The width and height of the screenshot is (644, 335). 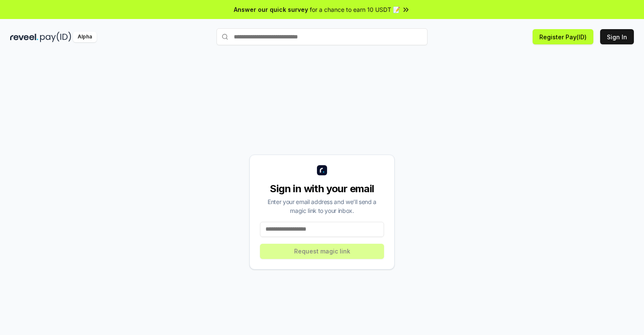 What do you see at coordinates (617, 37) in the screenshot?
I see `button: Sign In` at bounding box center [617, 37].